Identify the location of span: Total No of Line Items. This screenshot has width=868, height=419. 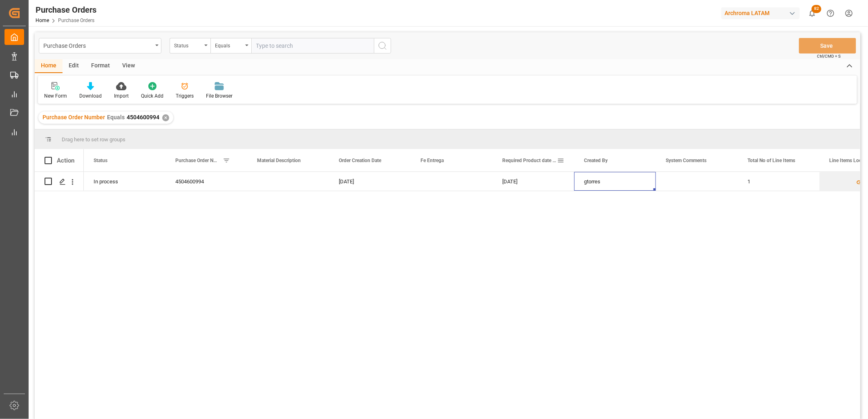
(771, 161).